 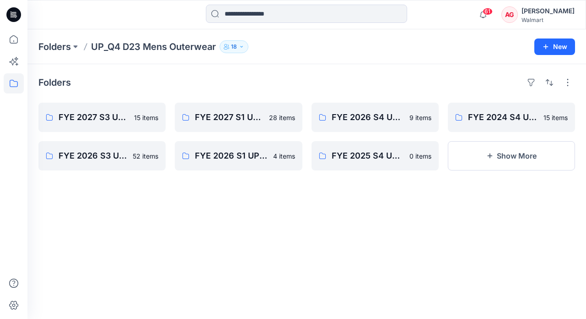 What do you see at coordinates (375, 117) in the screenshot?
I see `a: FYE 2026 S4 UP Q4 Men's Outerwear9 items` at bounding box center [375, 117].